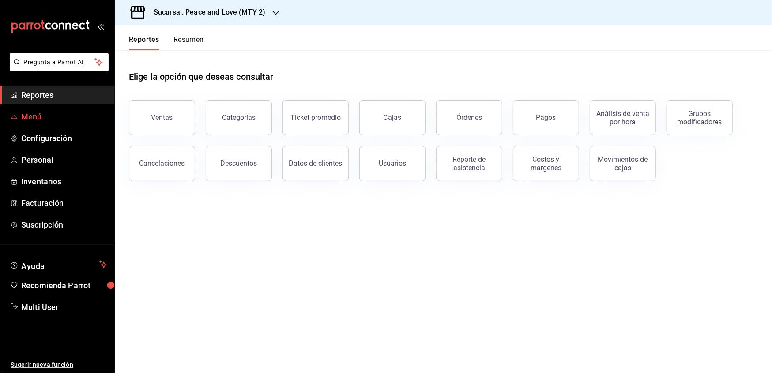  What do you see at coordinates (239, 164) in the screenshot?
I see `button: Descuentos` at bounding box center [239, 164].